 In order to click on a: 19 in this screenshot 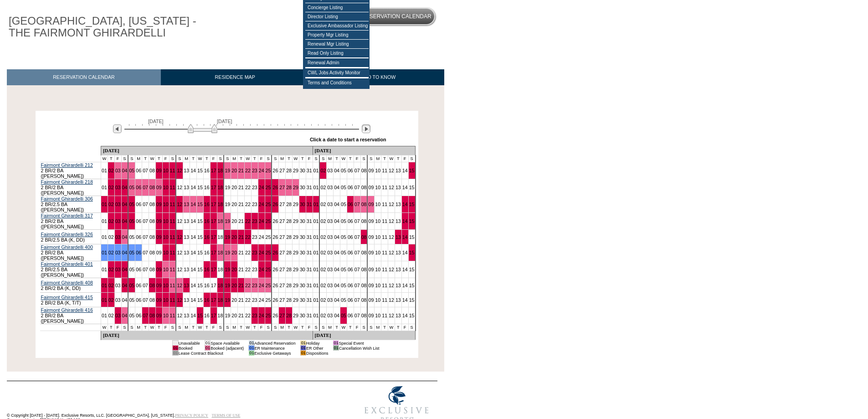, I will do `click(227, 171)`.